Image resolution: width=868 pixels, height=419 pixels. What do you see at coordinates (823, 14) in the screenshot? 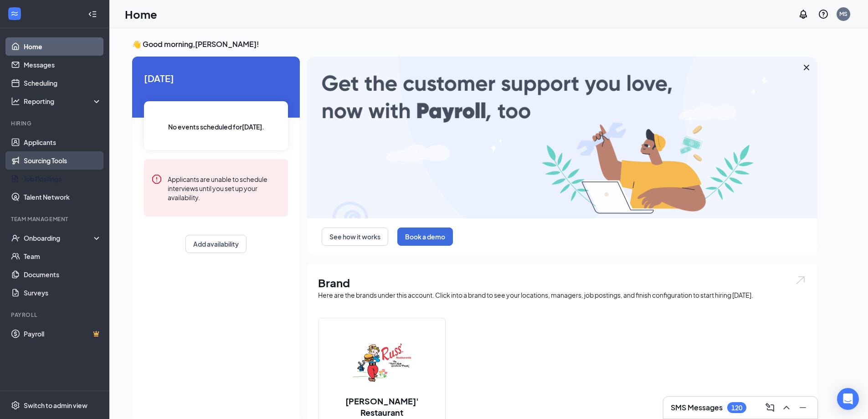
I see `svg: QuestionInfo` at bounding box center [823, 14].